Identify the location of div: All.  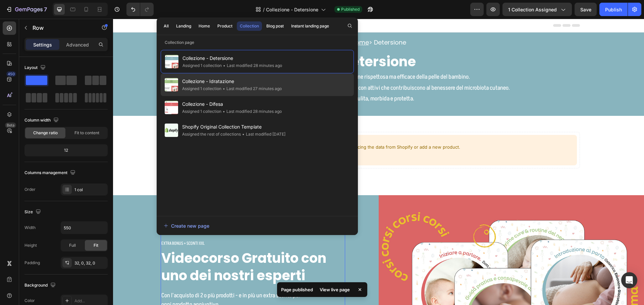
(166, 26).